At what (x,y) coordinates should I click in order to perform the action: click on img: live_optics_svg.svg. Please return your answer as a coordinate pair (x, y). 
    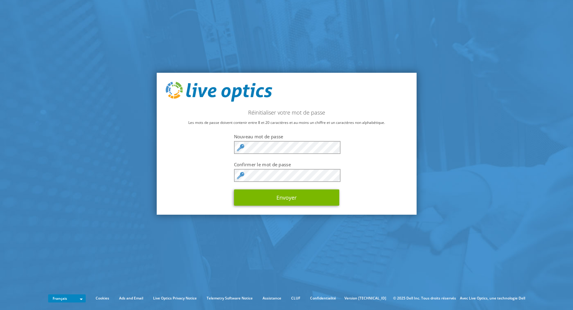
    Looking at the image, I should click on (219, 92).